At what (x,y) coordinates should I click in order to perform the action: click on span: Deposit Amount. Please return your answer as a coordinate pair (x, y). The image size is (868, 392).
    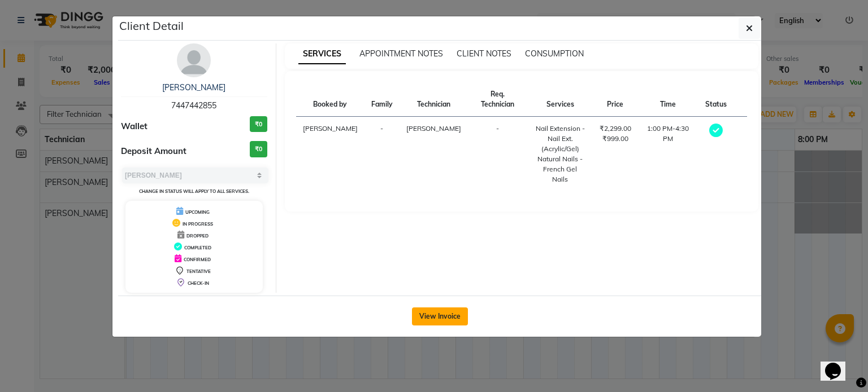
    Looking at the image, I should click on (154, 151).